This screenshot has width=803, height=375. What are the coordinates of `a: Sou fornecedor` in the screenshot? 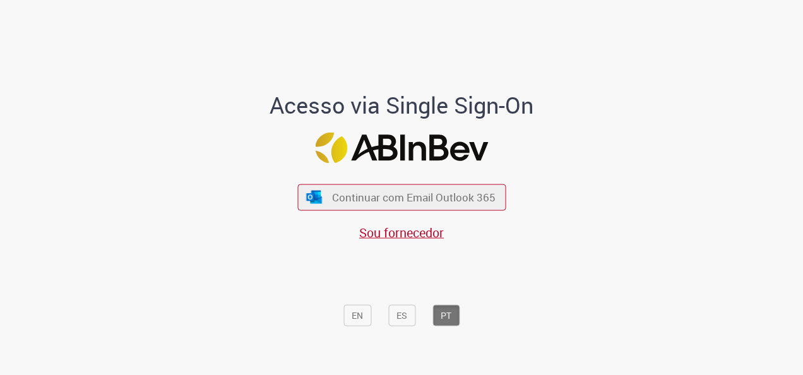 It's located at (402, 232).